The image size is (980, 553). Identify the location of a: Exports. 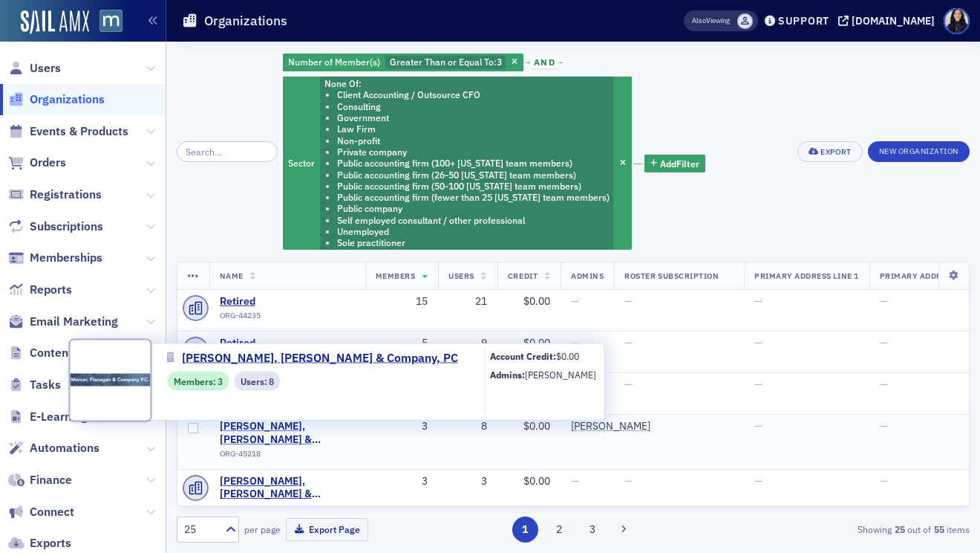
(39, 543).